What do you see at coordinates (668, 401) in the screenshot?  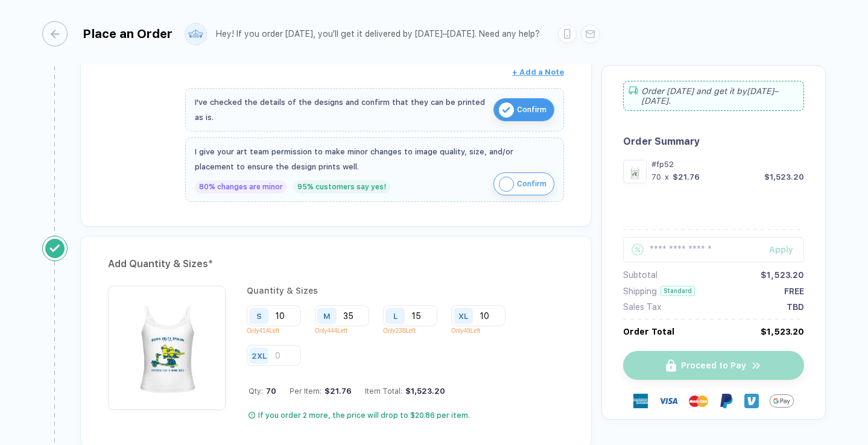 I see `img: visa` at bounding box center [668, 401].